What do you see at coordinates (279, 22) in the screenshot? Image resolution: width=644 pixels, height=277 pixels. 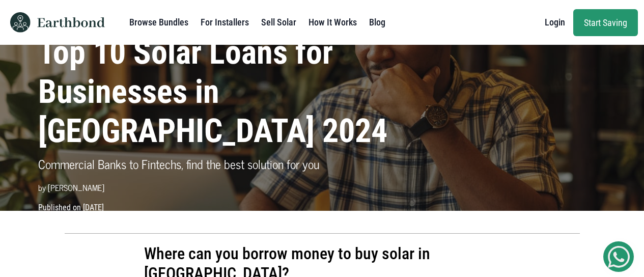 I see `a: Sell Solar` at bounding box center [279, 22].